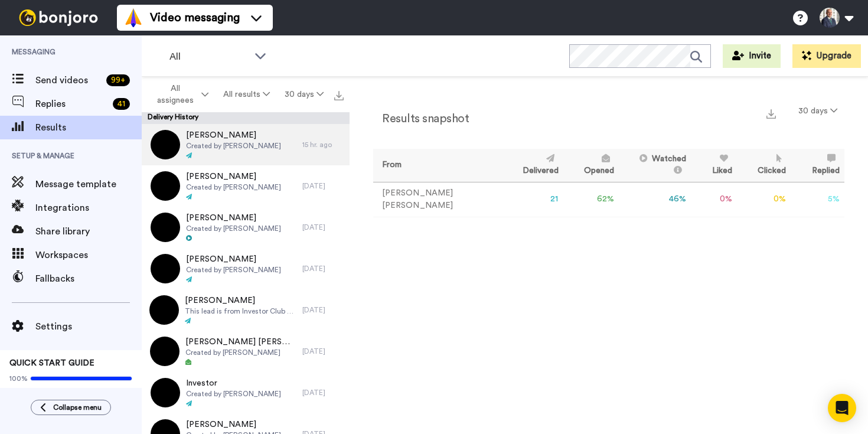  What do you see at coordinates (89, 326) in the screenshot?
I see `span: Settings` at bounding box center [89, 326].